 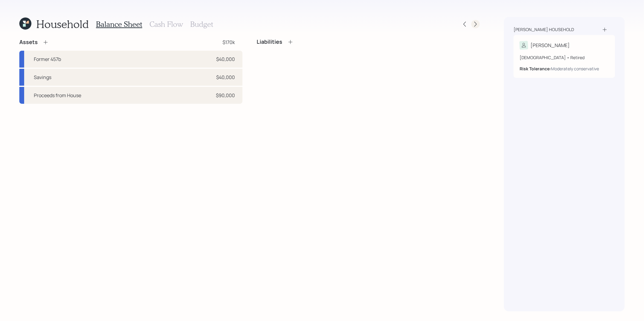 I want to click on h1: Household, so click(x=63, y=24).